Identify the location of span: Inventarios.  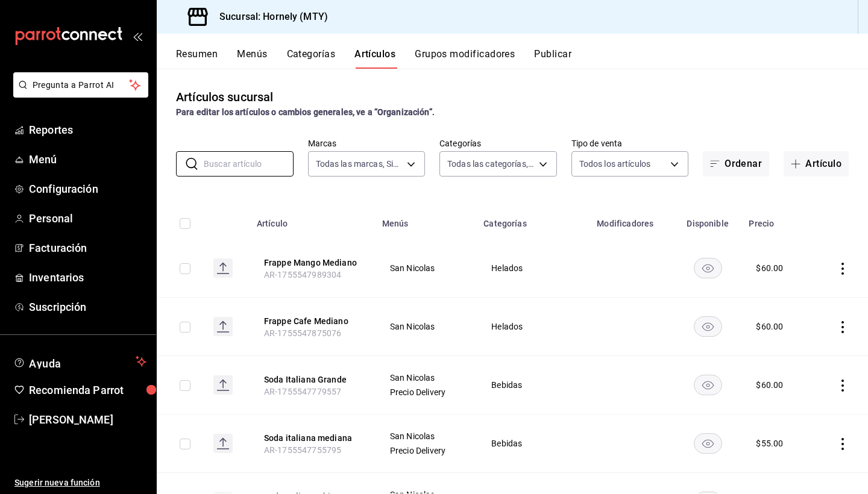
(87, 277).